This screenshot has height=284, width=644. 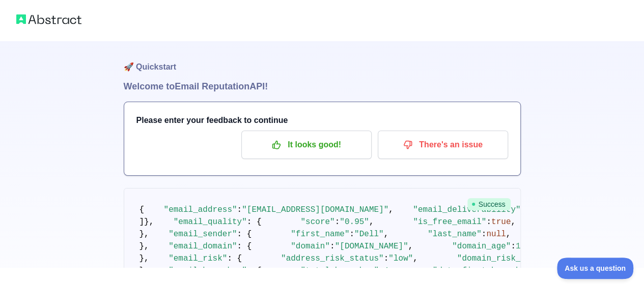 I want to click on span: true, so click(x=501, y=222).